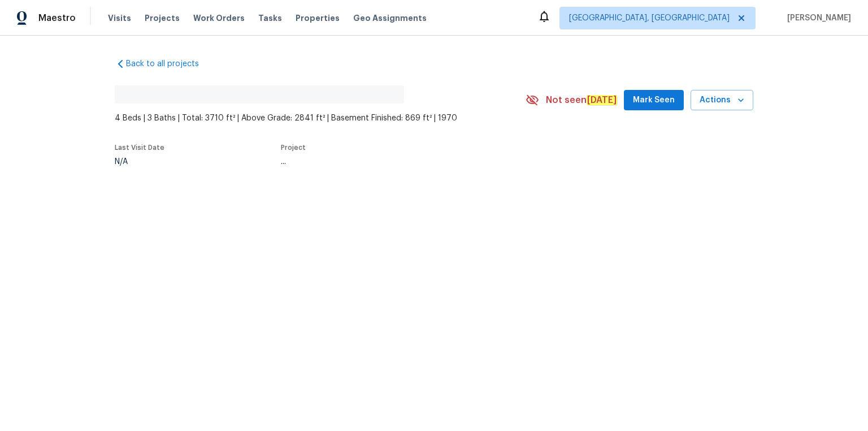 The width and height of the screenshot is (868, 431). I want to click on span: Work Orders, so click(218, 19).